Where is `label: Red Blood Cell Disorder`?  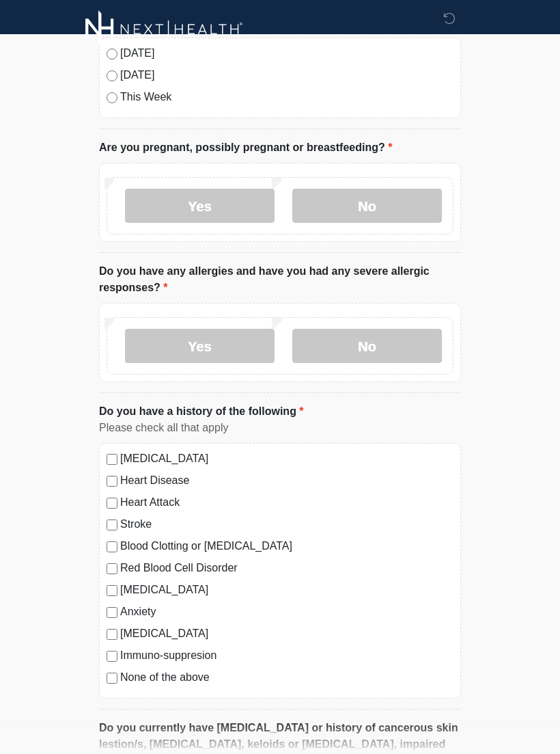 label: Red Blood Cell Disorder is located at coordinates (287, 568).